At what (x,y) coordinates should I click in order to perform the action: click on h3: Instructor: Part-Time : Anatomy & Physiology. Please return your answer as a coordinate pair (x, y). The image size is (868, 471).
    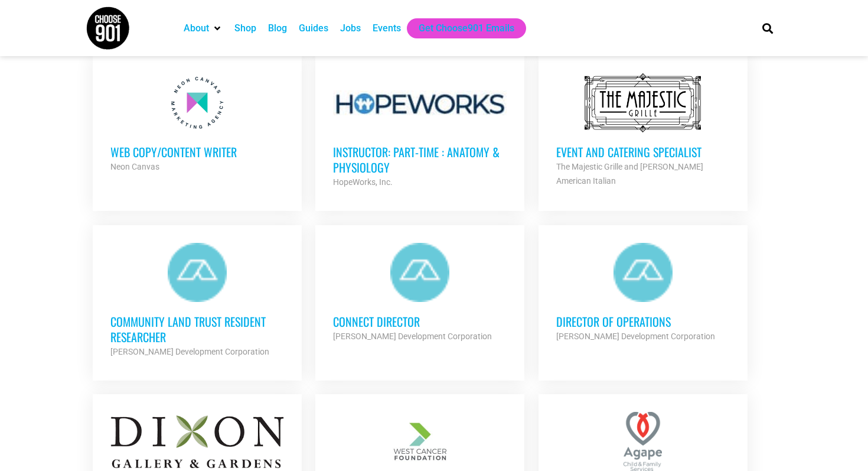
    Looking at the image, I should click on (420, 159).